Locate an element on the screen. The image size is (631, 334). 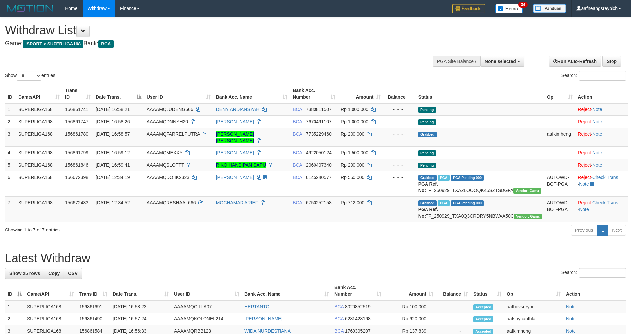
img: Feedback.jpg is located at coordinates (469, 9).